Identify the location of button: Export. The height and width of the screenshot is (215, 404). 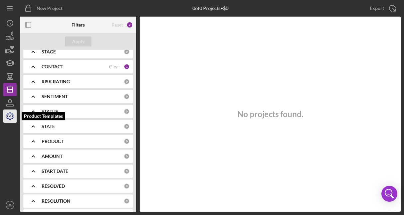
(382, 8).